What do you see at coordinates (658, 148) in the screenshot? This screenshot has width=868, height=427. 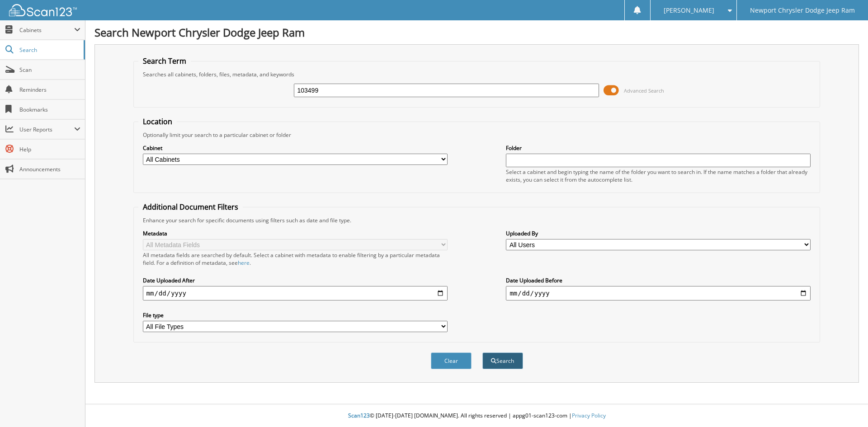 I see `label: Folder` at bounding box center [658, 148].